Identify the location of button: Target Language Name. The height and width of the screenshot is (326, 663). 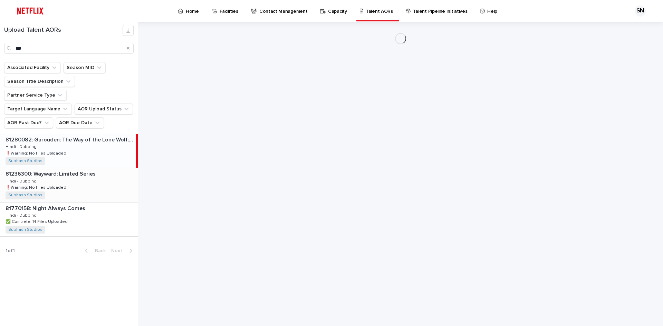
(38, 109).